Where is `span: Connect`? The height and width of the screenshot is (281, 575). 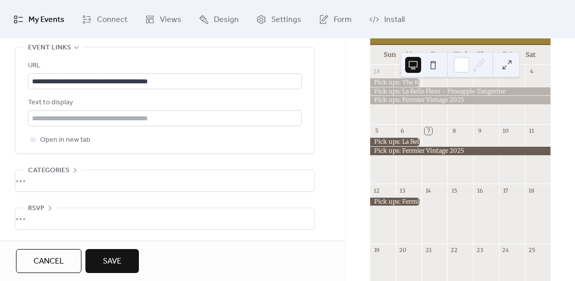 span: Connect is located at coordinates (112, 19).